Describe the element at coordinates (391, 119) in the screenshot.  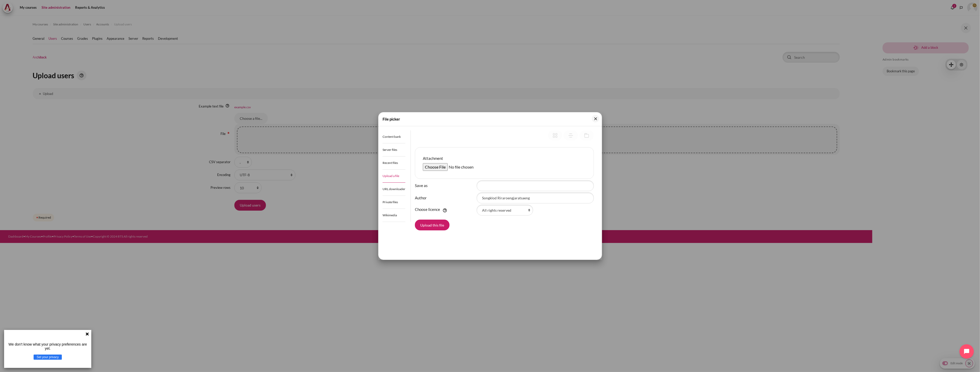
I see `h3: File picker` at that location.